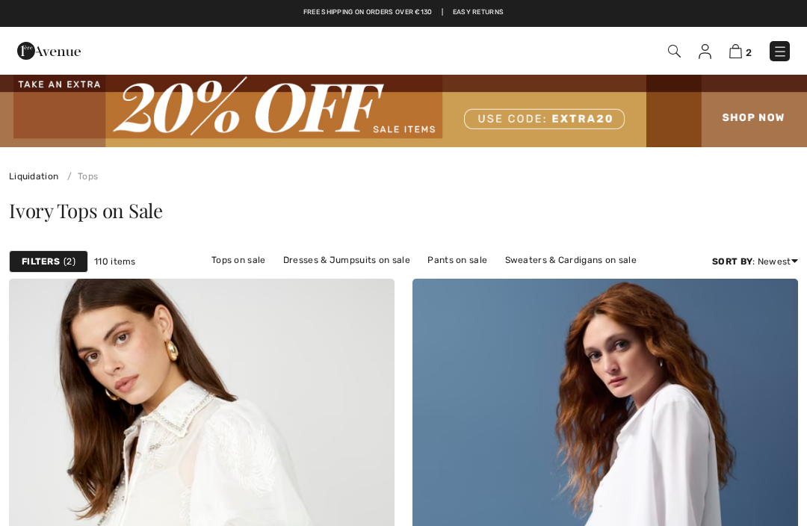 The width and height of the screenshot is (807, 526). What do you see at coordinates (336, 280) in the screenshot?
I see `a: Jackets & Blazers on sale` at bounding box center [336, 280].